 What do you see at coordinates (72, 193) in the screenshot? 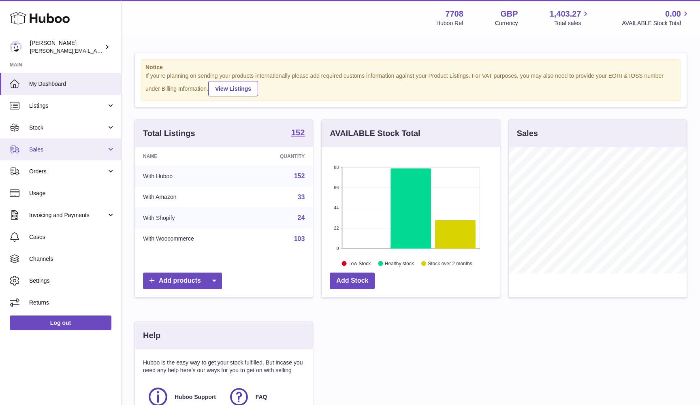
I see `span: Usage` at bounding box center [72, 193].